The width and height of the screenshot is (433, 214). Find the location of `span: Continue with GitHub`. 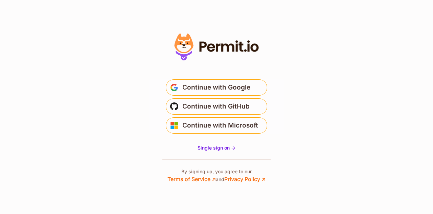

span: Continue with GitHub is located at coordinates (216, 106).